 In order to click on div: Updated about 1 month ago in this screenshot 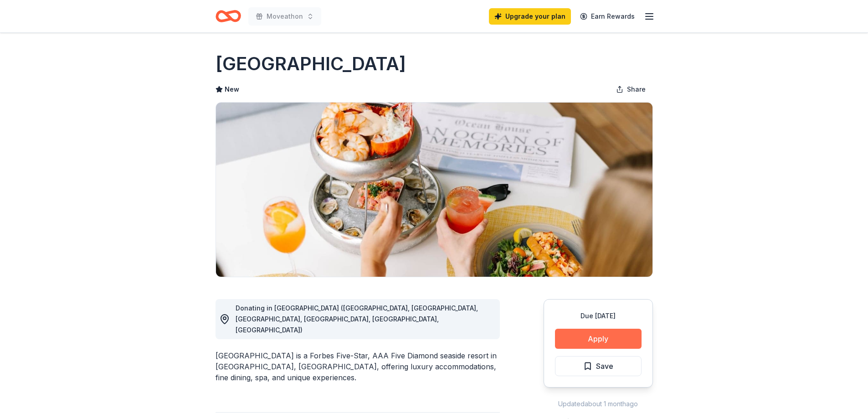, I will do `click(598, 404)`.